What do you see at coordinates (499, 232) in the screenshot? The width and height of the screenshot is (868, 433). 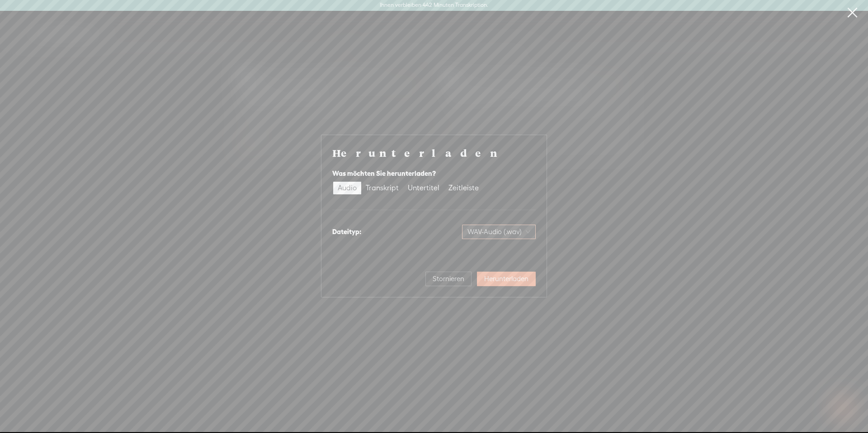 I see `span: WAV-Audio (.wav)` at bounding box center [499, 232].